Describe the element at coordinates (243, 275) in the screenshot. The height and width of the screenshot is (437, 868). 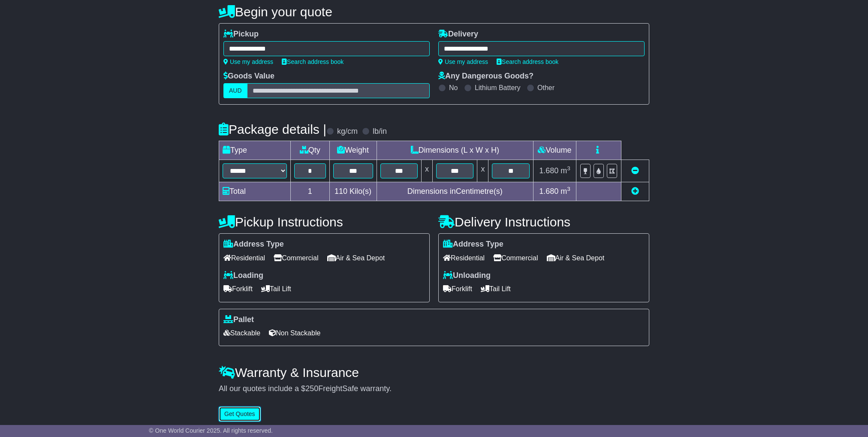
I see `label: Loading` at that location.